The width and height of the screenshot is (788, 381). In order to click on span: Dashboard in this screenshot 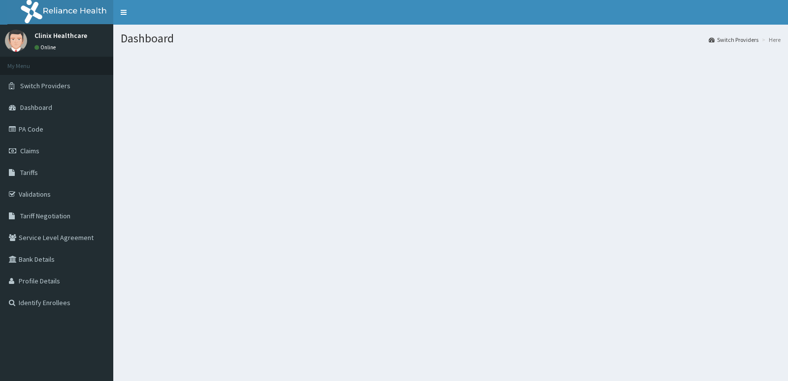, I will do `click(36, 107)`.